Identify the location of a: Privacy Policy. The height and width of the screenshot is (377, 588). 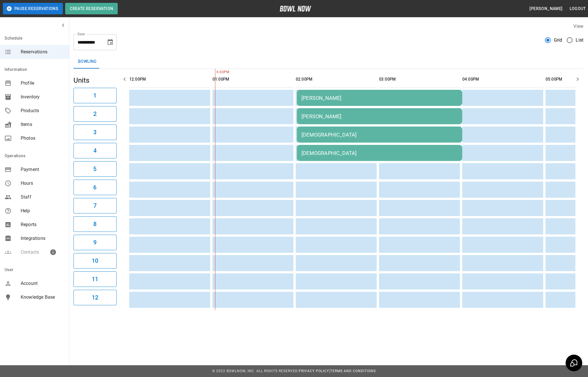
(314, 371).